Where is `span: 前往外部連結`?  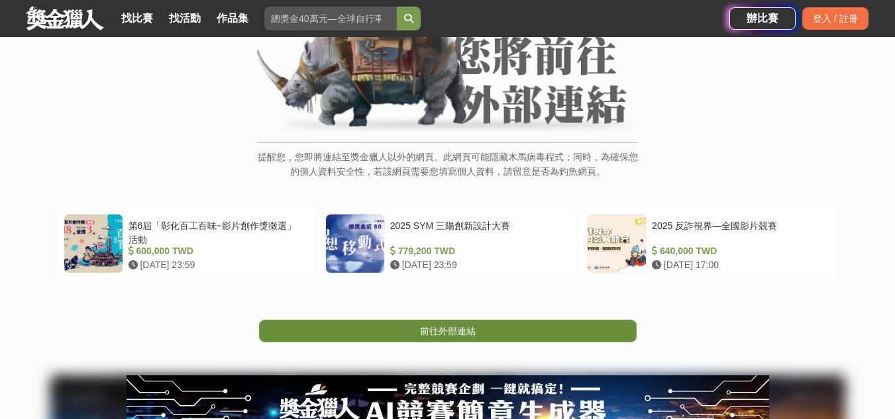 span: 前往外部連結 is located at coordinates (448, 331).